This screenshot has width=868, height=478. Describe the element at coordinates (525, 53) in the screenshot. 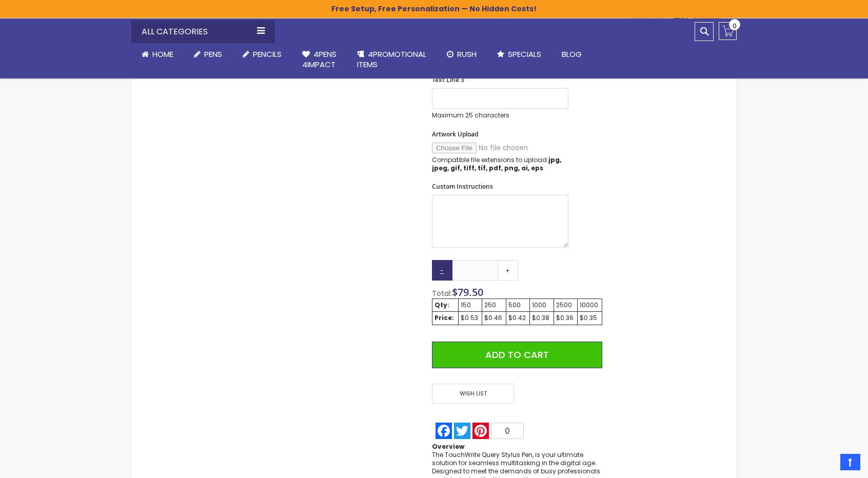

I see `span: Specials` at that location.